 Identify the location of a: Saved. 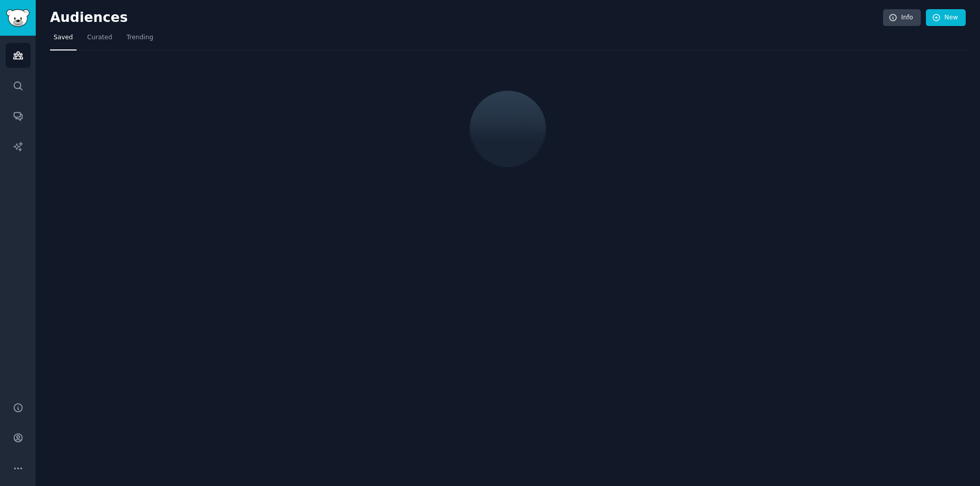
(63, 39).